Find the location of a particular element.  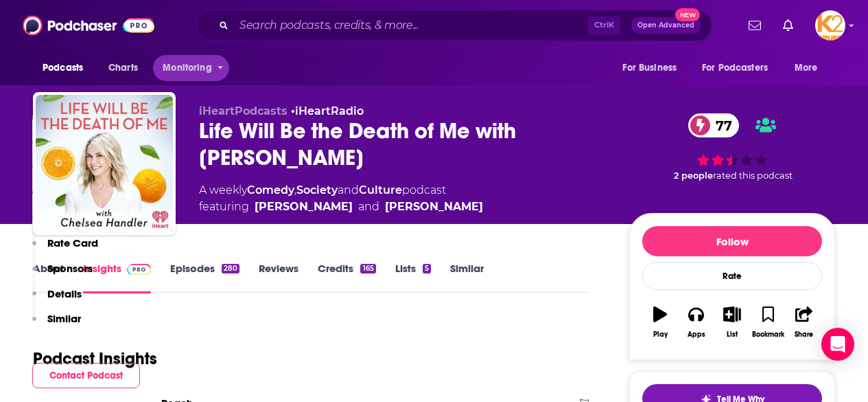

a: Culture is located at coordinates (380, 190).